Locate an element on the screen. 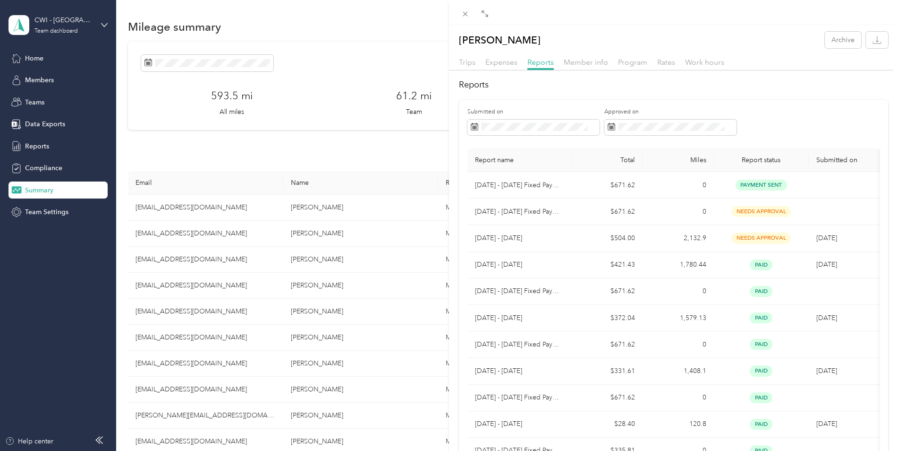 This screenshot has height=451, width=898. td: 1,579.13 is located at coordinates (678, 318).